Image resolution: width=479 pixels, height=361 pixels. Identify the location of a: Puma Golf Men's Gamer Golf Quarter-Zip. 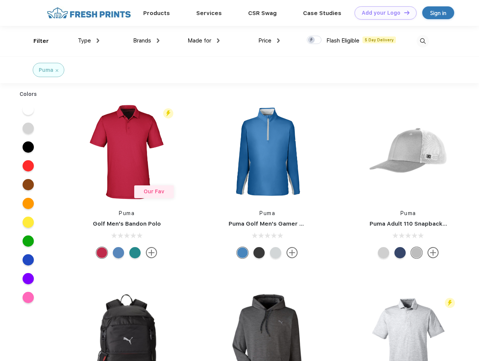
(288, 224).